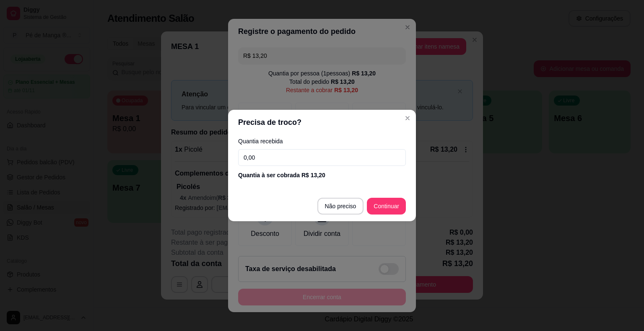 The image size is (644, 331). Describe the element at coordinates (322, 122) in the screenshot. I see `header: Precisa de troco?` at that location.